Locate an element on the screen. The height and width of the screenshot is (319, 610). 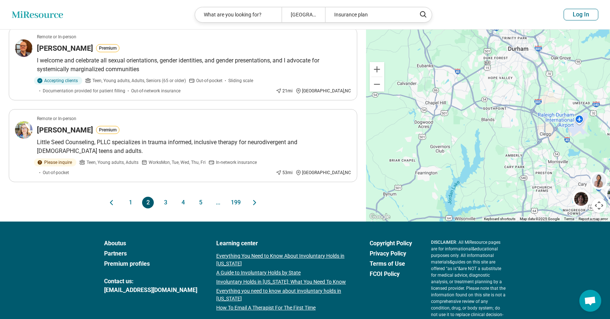
a: Premium profiles is located at coordinates (151, 264).